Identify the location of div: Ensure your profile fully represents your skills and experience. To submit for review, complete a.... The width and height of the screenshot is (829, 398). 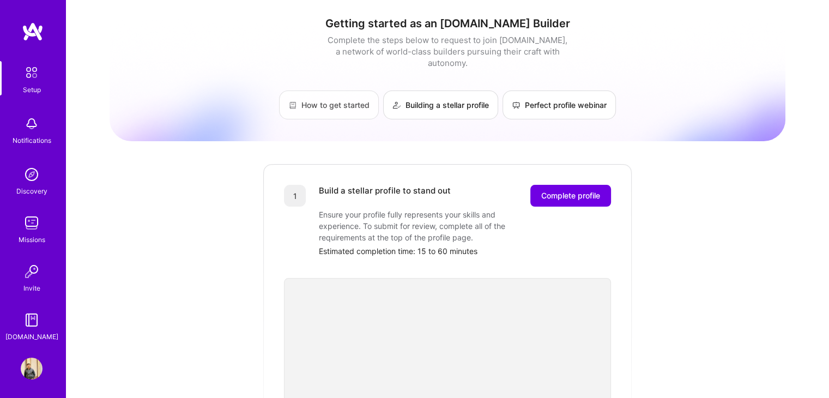
(428, 226).